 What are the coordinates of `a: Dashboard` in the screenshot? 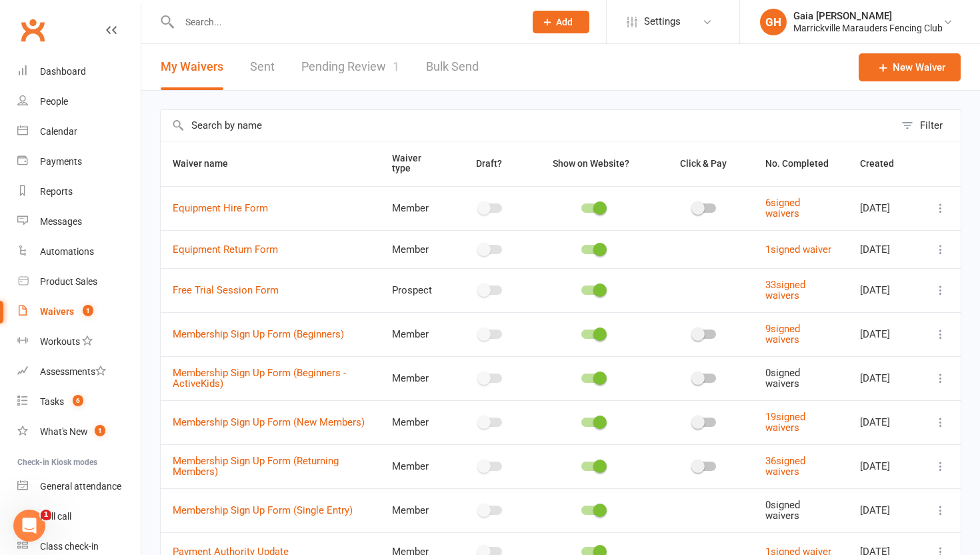 It's located at (79, 71).